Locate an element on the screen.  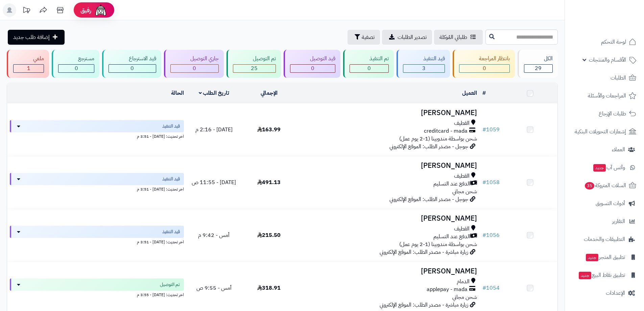
div: 3 is located at coordinates (424, 69).